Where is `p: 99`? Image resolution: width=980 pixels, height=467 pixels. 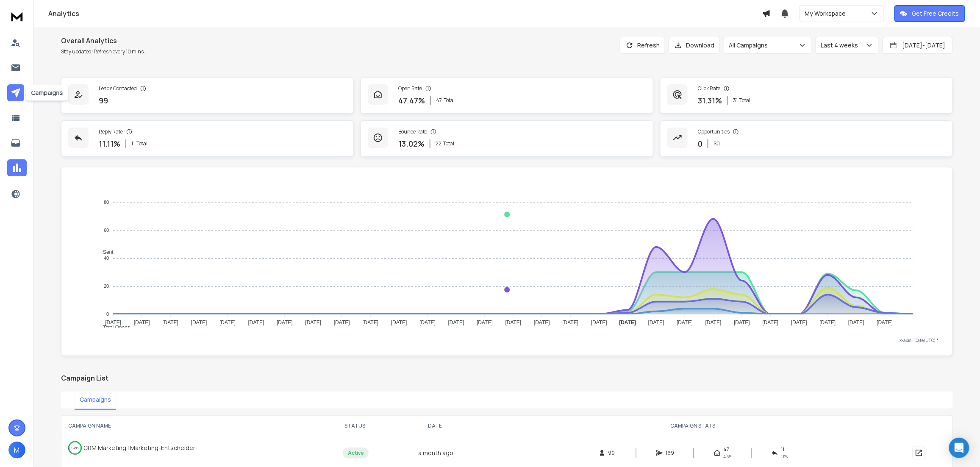 p: 99 is located at coordinates (104, 100).